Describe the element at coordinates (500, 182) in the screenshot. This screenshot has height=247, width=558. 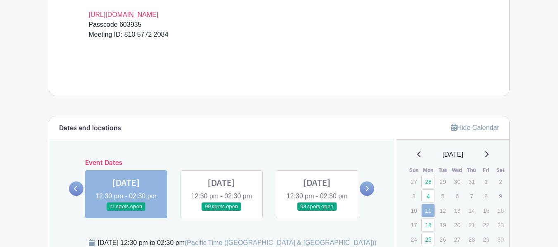
I see `p: 2` at that location.